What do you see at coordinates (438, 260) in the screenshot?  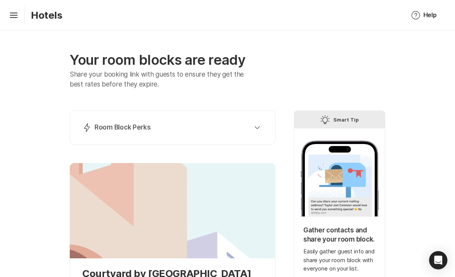 I see `div: Open Intercom Messenger` at bounding box center [438, 260].